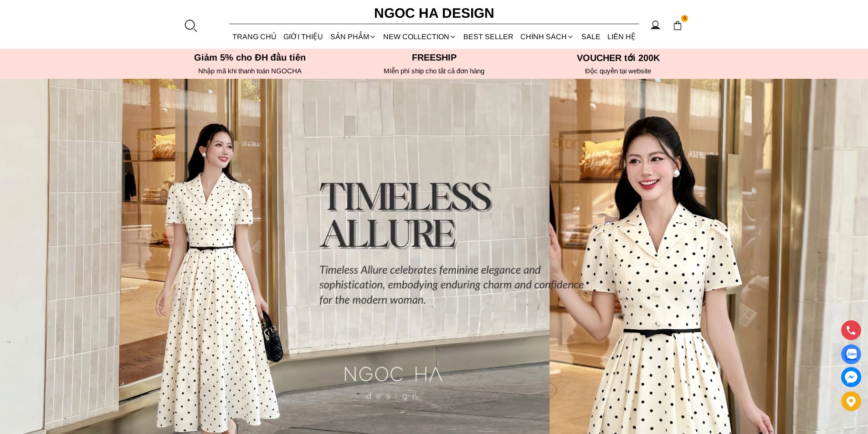 The image size is (868, 434). I want to click on a: TRANG CHỦ, so click(255, 36).